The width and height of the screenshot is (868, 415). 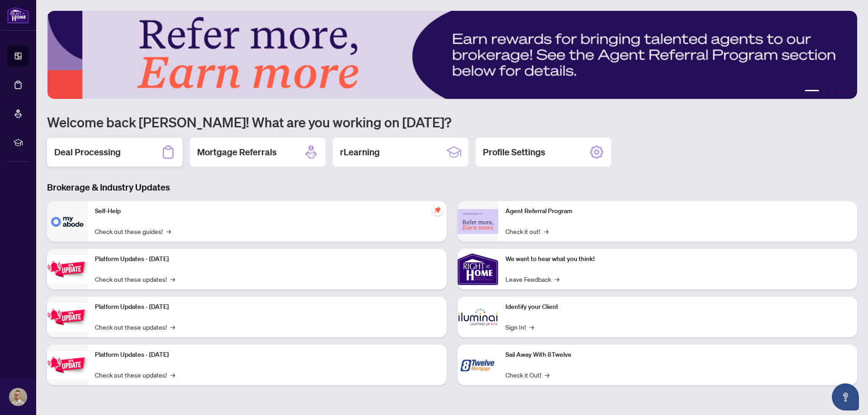 What do you see at coordinates (267, 212) in the screenshot?
I see `p: Self-Help` at bounding box center [267, 212].